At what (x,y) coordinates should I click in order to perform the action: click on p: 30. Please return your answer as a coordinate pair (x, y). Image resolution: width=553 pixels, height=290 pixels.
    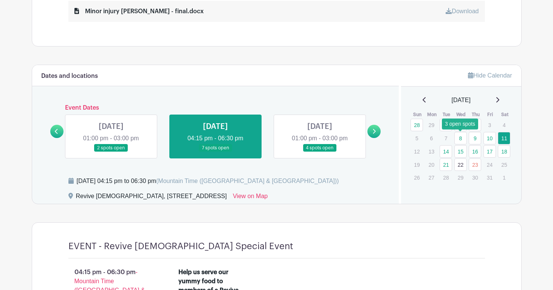
    Looking at the image, I should click on (475, 177).